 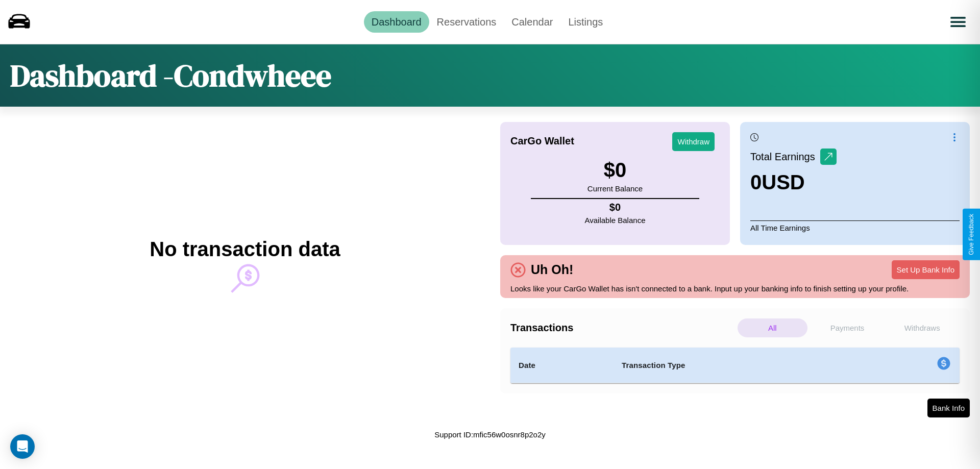 What do you see at coordinates (737, 366) in the screenshot?
I see `h4: Transaction Type` at bounding box center [737, 366].